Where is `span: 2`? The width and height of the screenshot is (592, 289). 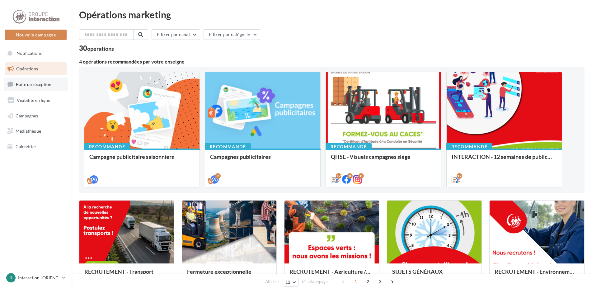
span: 2 is located at coordinates (368, 281).